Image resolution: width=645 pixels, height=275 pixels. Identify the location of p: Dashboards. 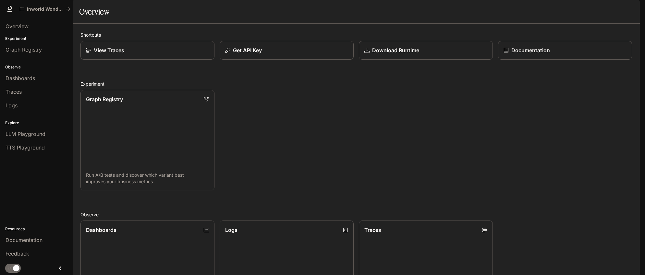
(101, 230).